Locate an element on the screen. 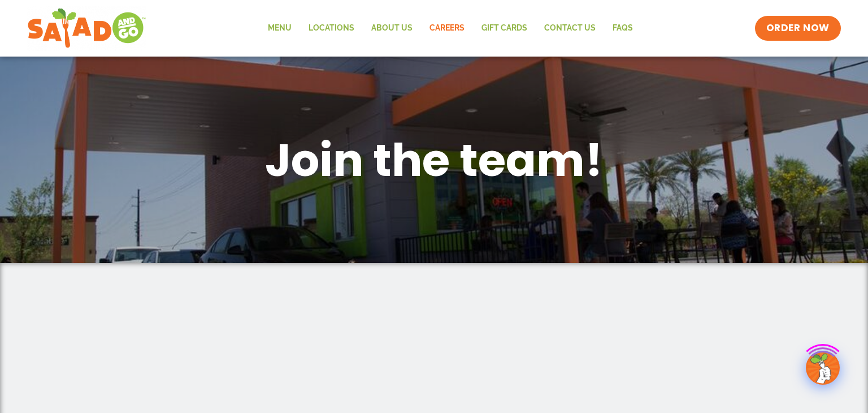  a: About Us is located at coordinates (392, 28).